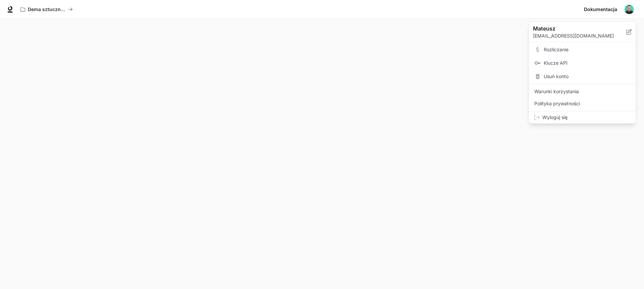  What do you see at coordinates (555, 63) in the screenshot?
I see `font: Klucze API` at bounding box center [555, 63].